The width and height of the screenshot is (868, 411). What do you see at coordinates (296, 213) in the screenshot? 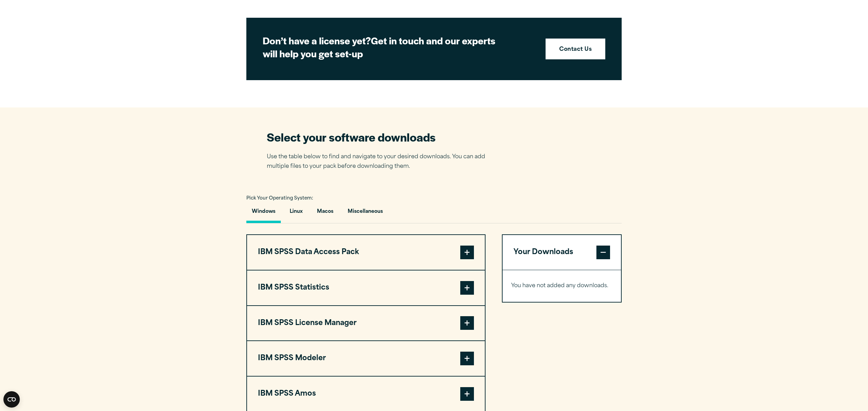
I see `button: Linux` at bounding box center [296, 213].